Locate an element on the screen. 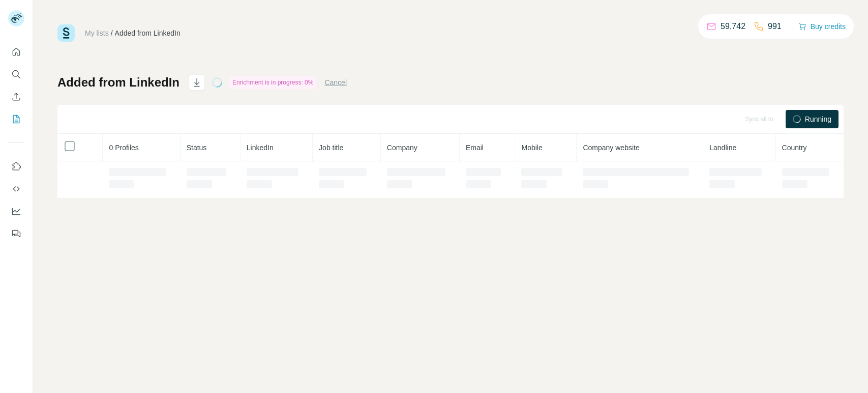  button: Dashboard is located at coordinates (16, 211).